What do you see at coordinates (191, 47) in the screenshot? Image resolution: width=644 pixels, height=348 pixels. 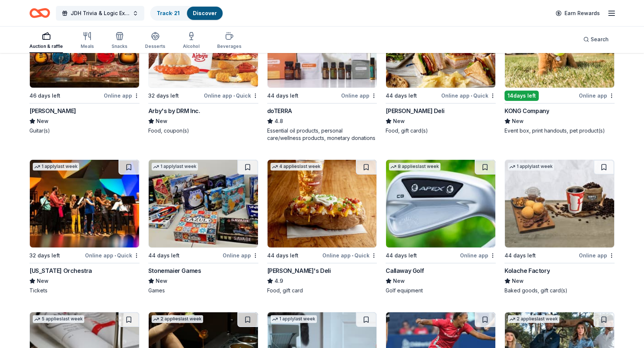 I see `div: Alcohol` at bounding box center [191, 47].